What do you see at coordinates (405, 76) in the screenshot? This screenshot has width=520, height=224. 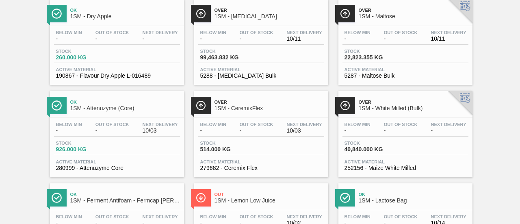 I see `span: 5287 - Maltose Bulk` at bounding box center [405, 76].